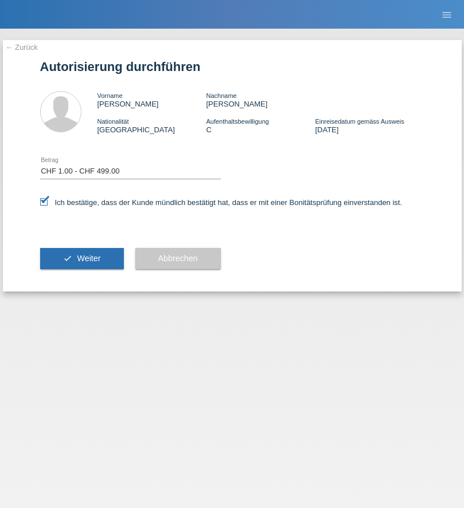  What do you see at coordinates (68, 258) in the screenshot?
I see `i: check` at bounding box center [68, 258].